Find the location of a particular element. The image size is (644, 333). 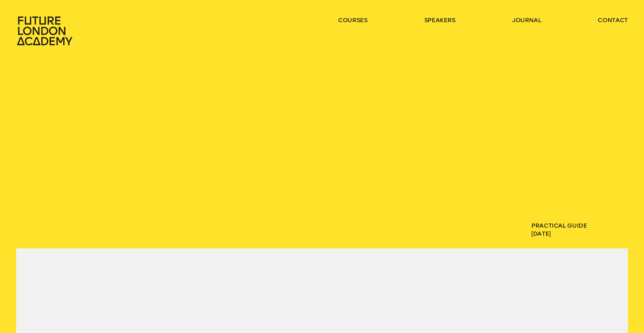

a: speakers is located at coordinates (440, 20).